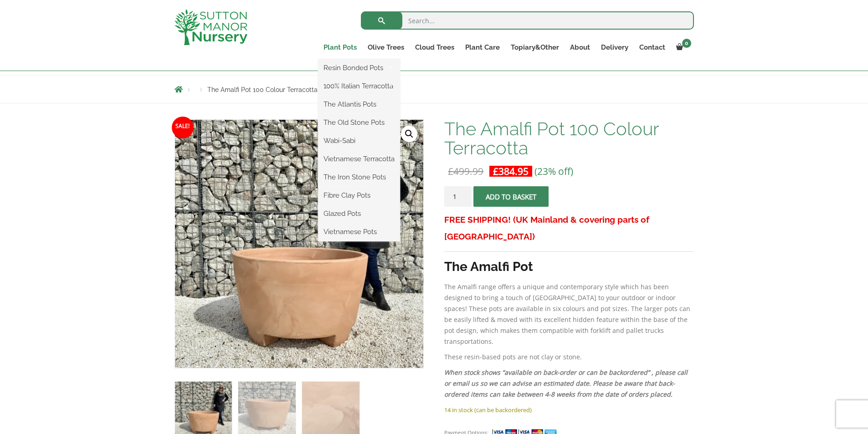 The width and height of the screenshot is (868, 434). What do you see at coordinates (359, 68) in the screenshot?
I see `a: Resin Bonded Pots` at bounding box center [359, 68].